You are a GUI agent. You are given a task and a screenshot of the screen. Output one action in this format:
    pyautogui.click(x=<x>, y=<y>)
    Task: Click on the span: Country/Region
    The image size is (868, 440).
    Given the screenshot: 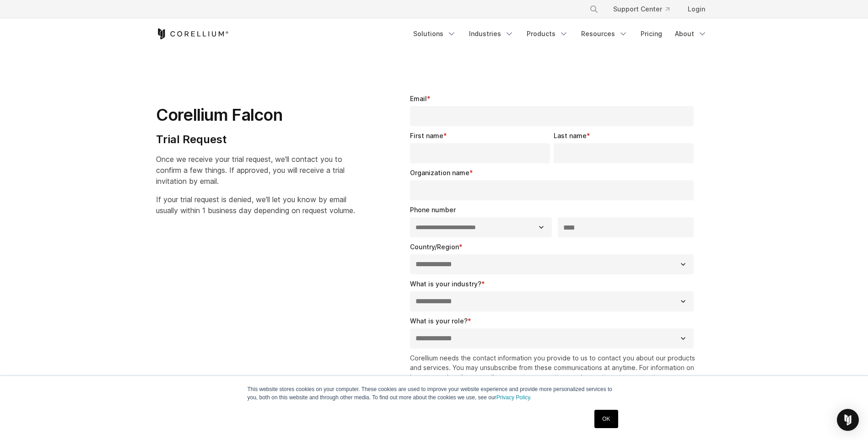 What is the action you would take?
    pyautogui.click(x=434, y=247)
    